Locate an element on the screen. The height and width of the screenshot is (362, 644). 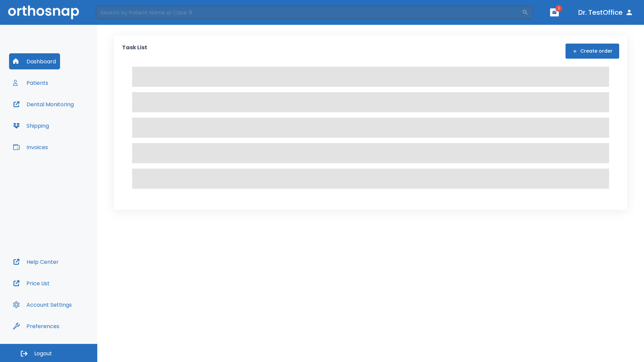
span: 1 is located at coordinates (559, 8).